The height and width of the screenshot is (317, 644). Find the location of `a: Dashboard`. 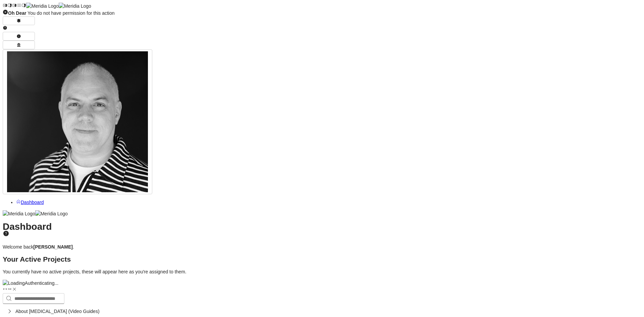

a: Dashboard is located at coordinates (30, 202).